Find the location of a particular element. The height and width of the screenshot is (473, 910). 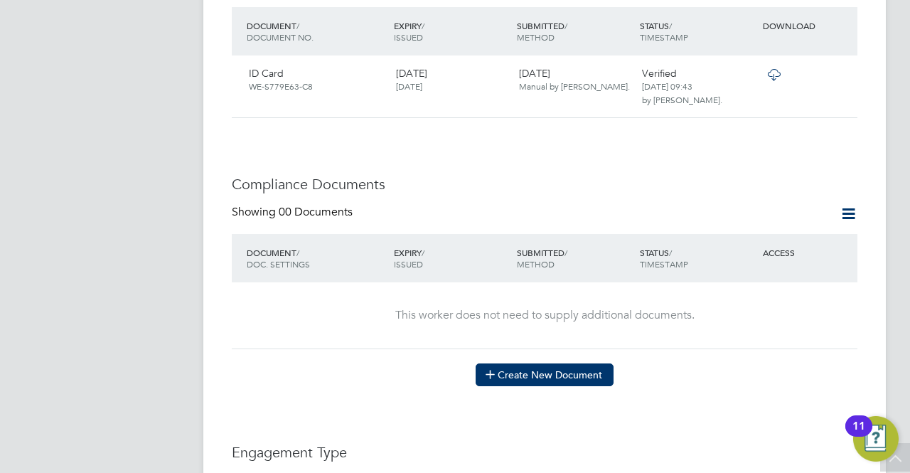

span: DOCUMENT NO. is located at coordinates (280, 37).